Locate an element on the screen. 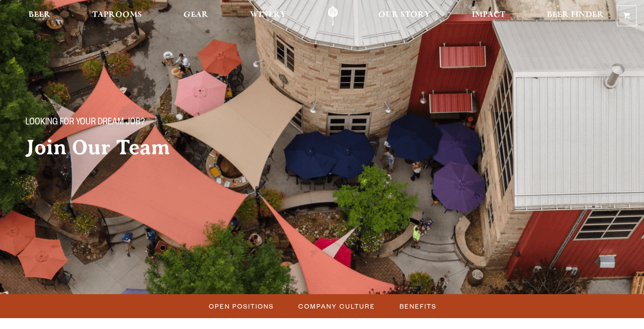 This screenshot has width=644, height=329. span: Benefits is located at coordinates (418, 306).